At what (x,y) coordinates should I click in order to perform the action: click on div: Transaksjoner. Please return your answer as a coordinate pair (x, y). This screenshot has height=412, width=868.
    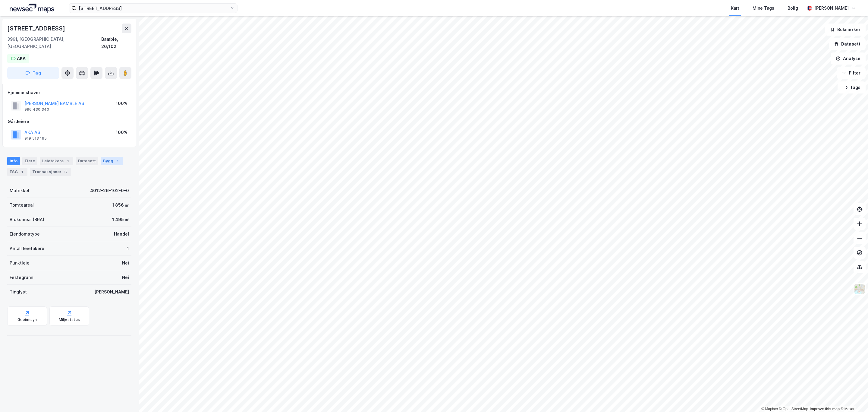
    Looking at the image, I should click on (50, 172).